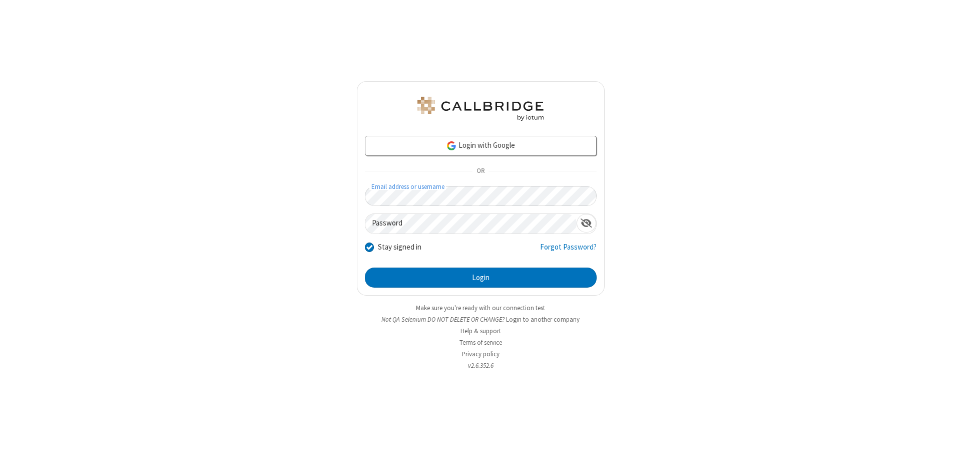  Describe the element at coordinates (452, 146) in the screenshot. I see `img: google-icon.png` at that location.